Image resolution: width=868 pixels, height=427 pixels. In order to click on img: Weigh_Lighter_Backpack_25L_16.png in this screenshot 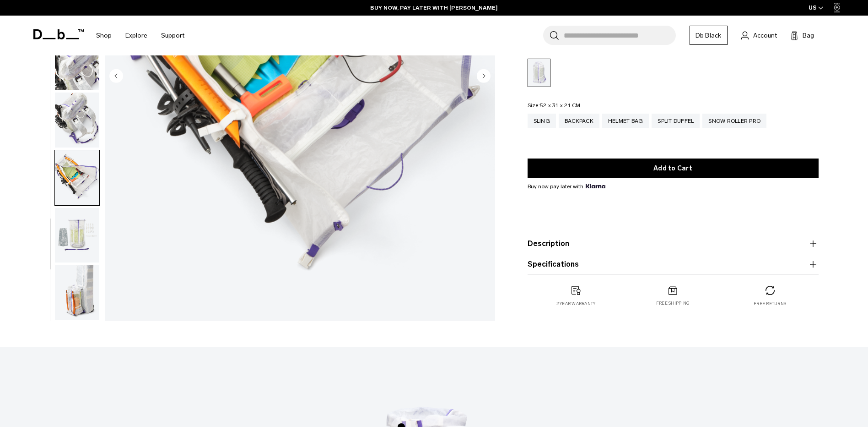, I will do `click(77, 293)`.